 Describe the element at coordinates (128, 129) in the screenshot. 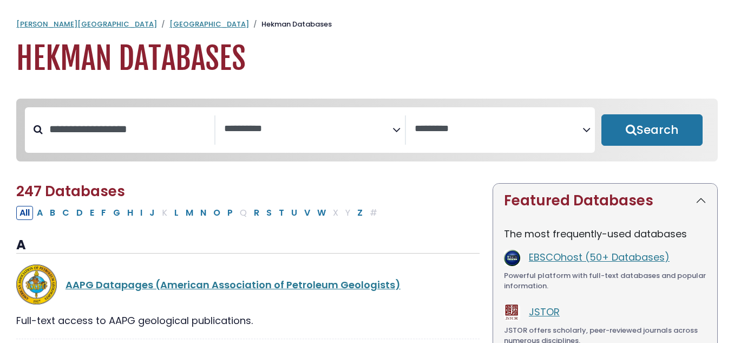

I see `input: Search database by title or keyword` at that location.